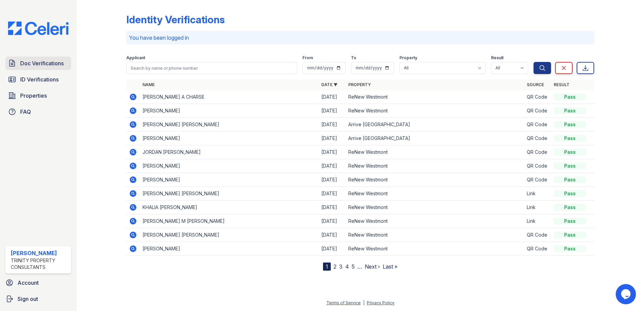 The height and width of the screenshot is (311, 644). Describe the element at coordinates (335, 267) in the screenshot. I see `a: 2` at that location.